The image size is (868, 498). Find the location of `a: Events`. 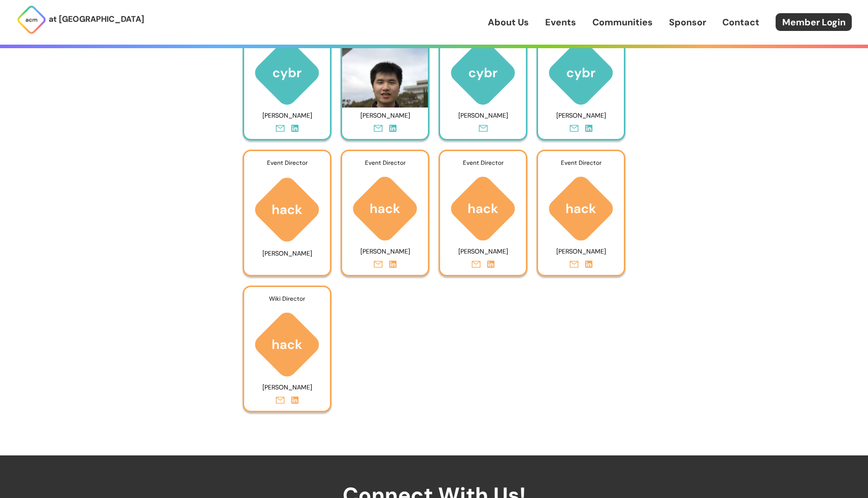

a: Events is located at coordinates (561, 23).